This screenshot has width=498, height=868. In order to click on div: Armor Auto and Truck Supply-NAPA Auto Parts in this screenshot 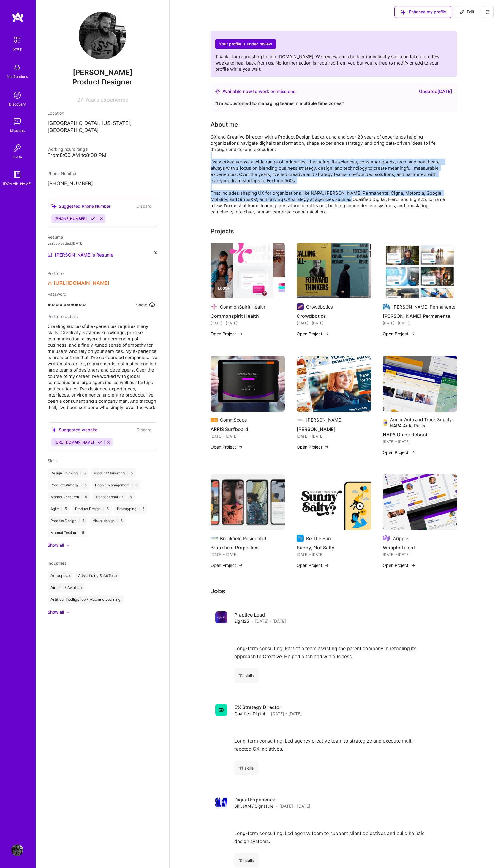, I will do `click(424, 422)`.